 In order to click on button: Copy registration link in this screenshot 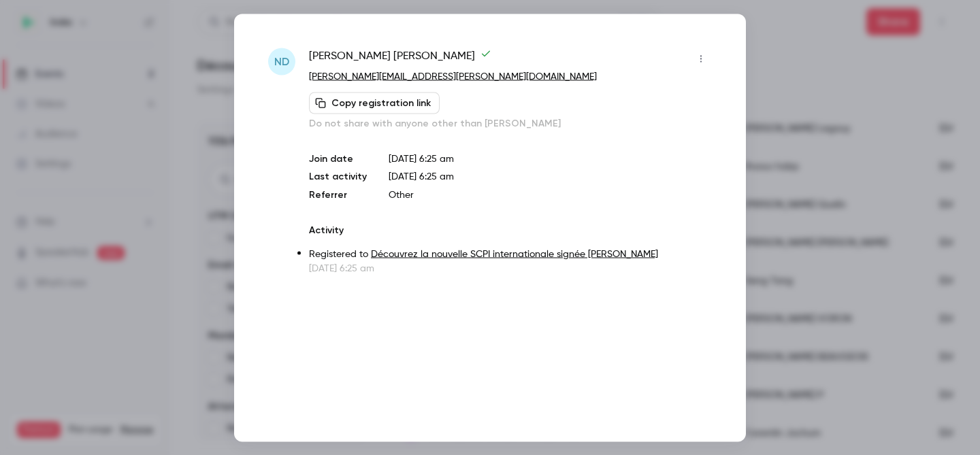, I will do `click(374, 103)`.